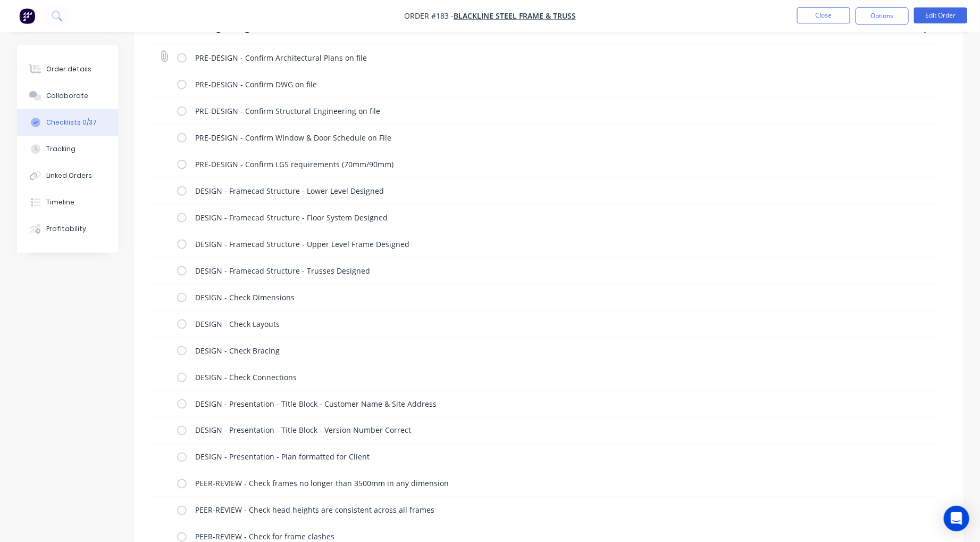  What do you see at coordinates (61, 149) in the screenshot?
I see `div: Tracking` at bounding box center [61, 149].